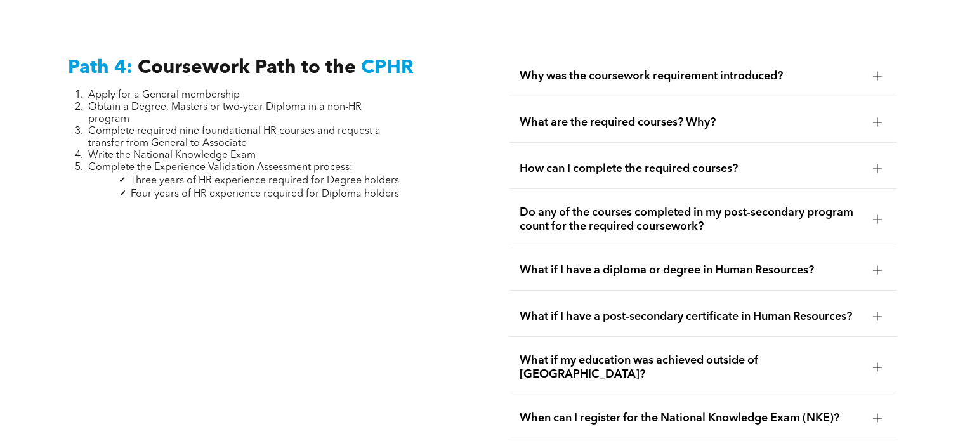 Image resolution: width=965 pixels, height=441 pixels. What do you see at coordinates (172, 156) in the screenshot?
I see `span: Write the National Knowledge Exam` at bounding box center [172, 156].